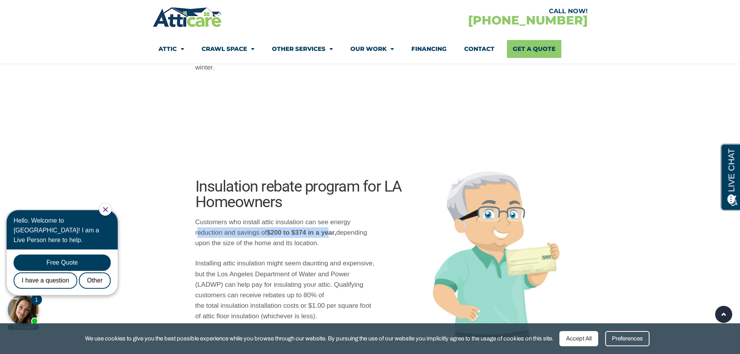 This screenshot has width=740, height=354. Describe the element at coordinates (429, 49) in the screenshot. I see `a: Financing` at that location.